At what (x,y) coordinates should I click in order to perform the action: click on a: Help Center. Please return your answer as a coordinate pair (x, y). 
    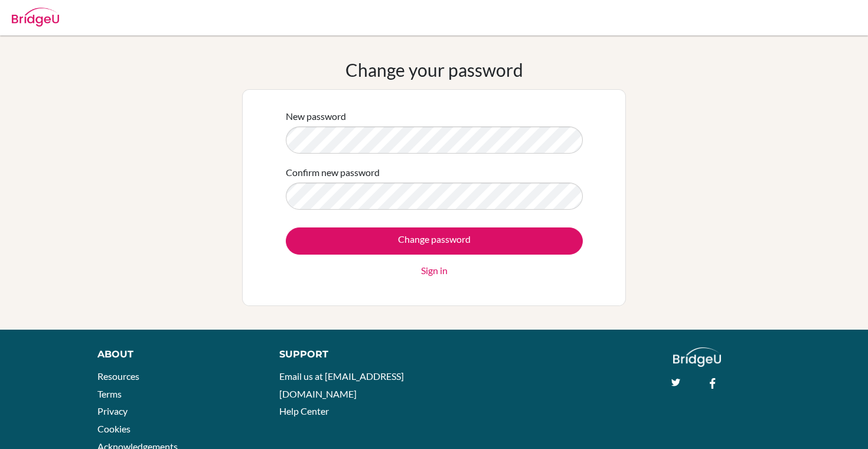
    Looking at the image, I should click on (304, 411).